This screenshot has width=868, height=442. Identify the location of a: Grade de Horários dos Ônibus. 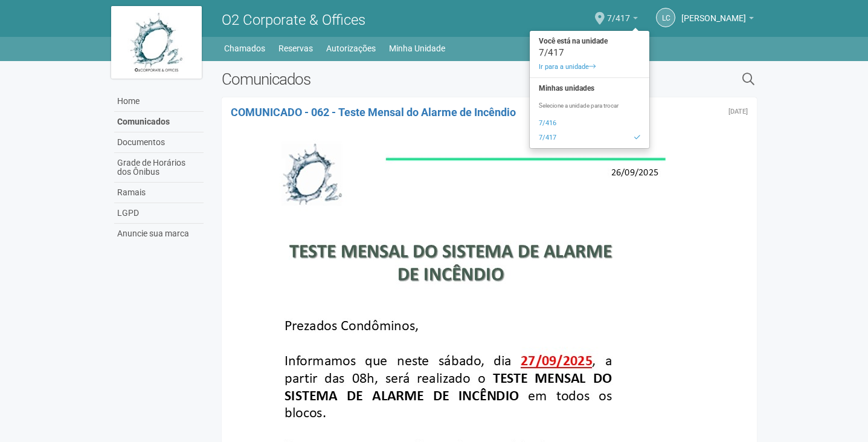
(159, 167).